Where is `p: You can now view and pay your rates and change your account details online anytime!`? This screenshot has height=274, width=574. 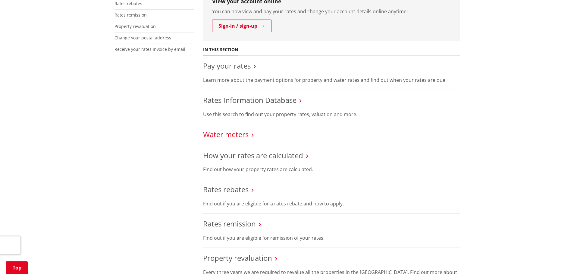 p: You can now view and pay your rates and change your account details online anytime! is located at coordinates (331, 11).